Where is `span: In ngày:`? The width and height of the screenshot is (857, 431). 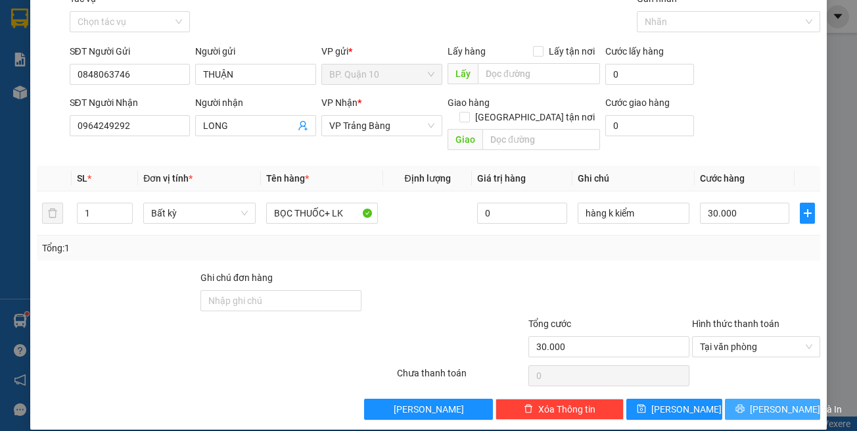 span: In ngày: is located at coordinates (42, 99).